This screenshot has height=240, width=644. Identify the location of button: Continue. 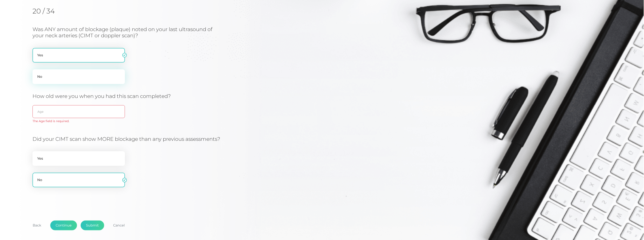
(64, 225).